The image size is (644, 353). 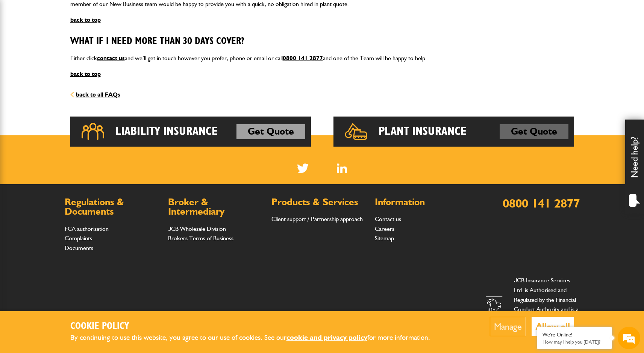 What do you see at coordinates (574, 335) in the screenshot?
I see `div: We're Online!` at bounding box center [574, 335].